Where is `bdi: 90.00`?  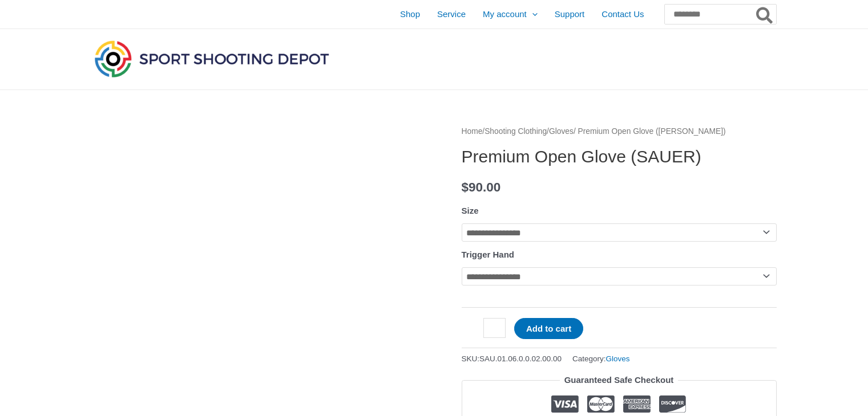
bdi: 90.00 is located at coordinates (481, 187).